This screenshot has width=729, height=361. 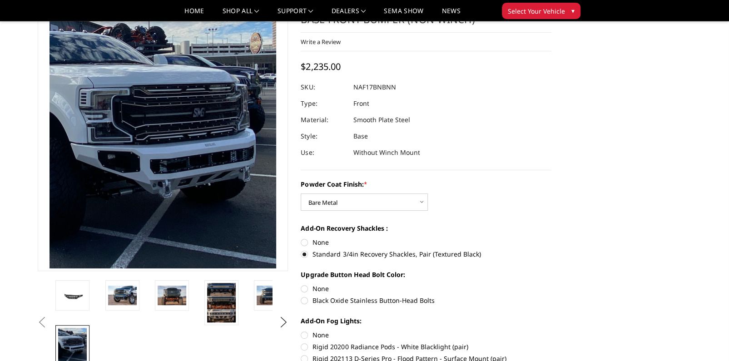 I want to click on button: Select Your Vehicle, so click(x=541, y=11).